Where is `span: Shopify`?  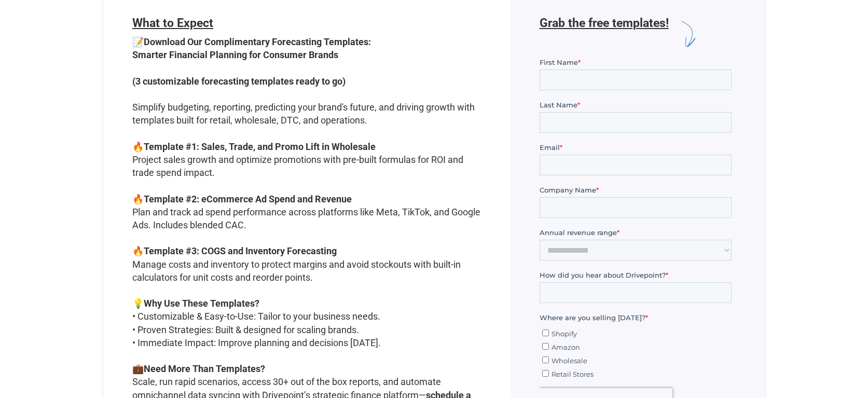
span: Shopify is located at coordinates (24, 276).